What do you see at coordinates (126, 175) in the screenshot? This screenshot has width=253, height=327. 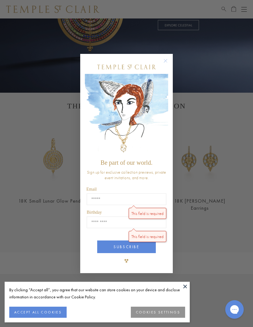 I see `span: Sign up for exclusive collection previews, private event invitations, and more.` at bounding box center [126, 175].